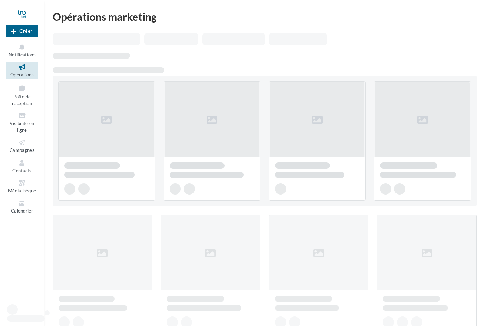 The height and width of the screenshot is (326, 485). What do you see at coordinates (22, 191) in the screenshot?
I see `span: Médiathèque` at bounding box center [22, 191].